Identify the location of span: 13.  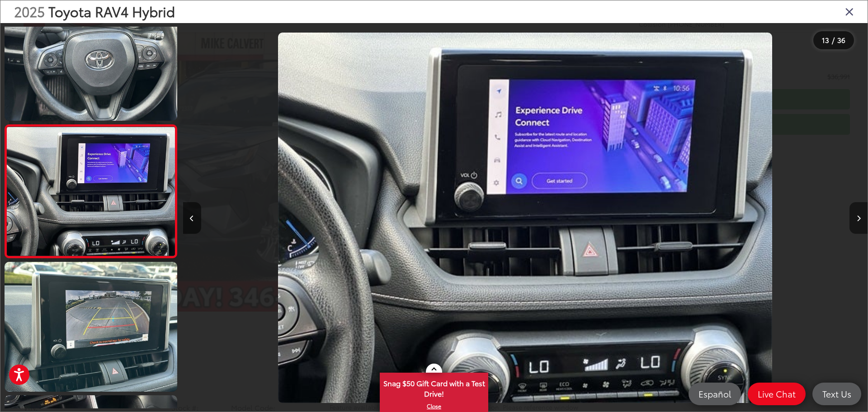
(826, 40).